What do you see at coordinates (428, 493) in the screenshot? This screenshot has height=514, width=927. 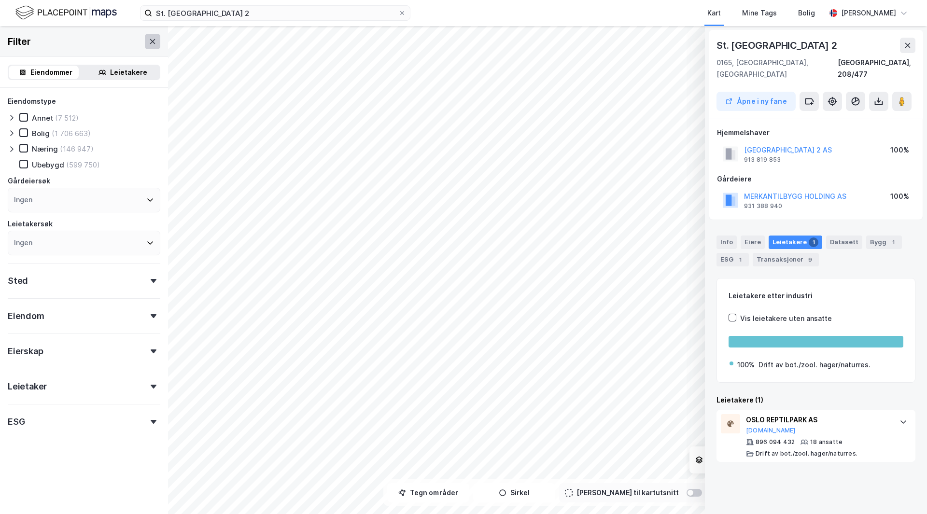 I see `button: Tegn områder` at bounding box center [428, 493].